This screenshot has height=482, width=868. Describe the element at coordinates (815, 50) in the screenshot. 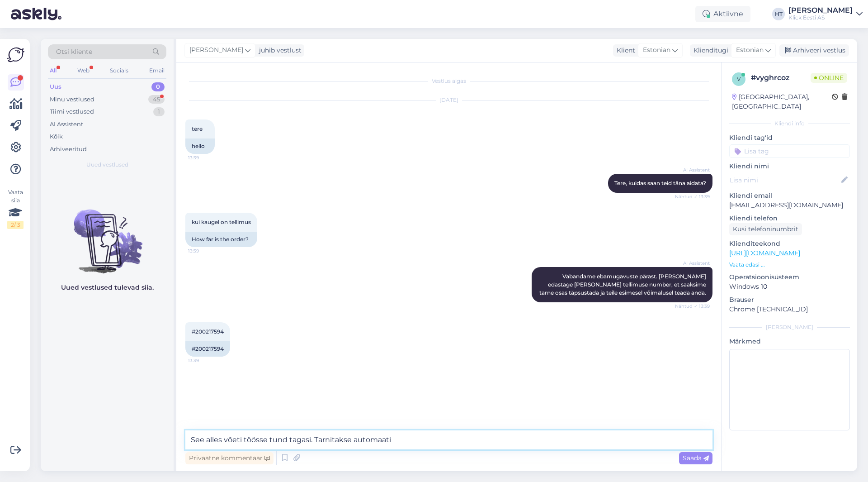

I see `div: Arhiveeri vestlus` at that location.